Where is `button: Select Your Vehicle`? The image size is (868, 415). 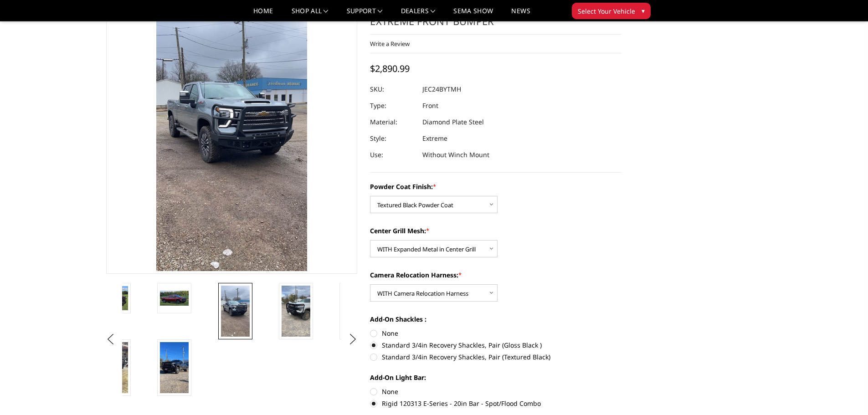 button: Select Your Vehicle is located at coordinates (611, 11).